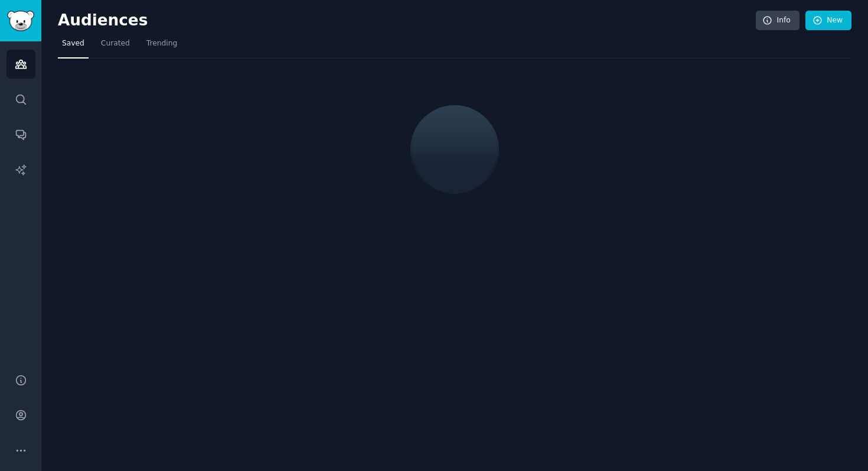 The height and width of the screenshot is (471, 868). Describe the element at coordinates (73, 46) in the screenshot. I see `a: Saved` at that location.